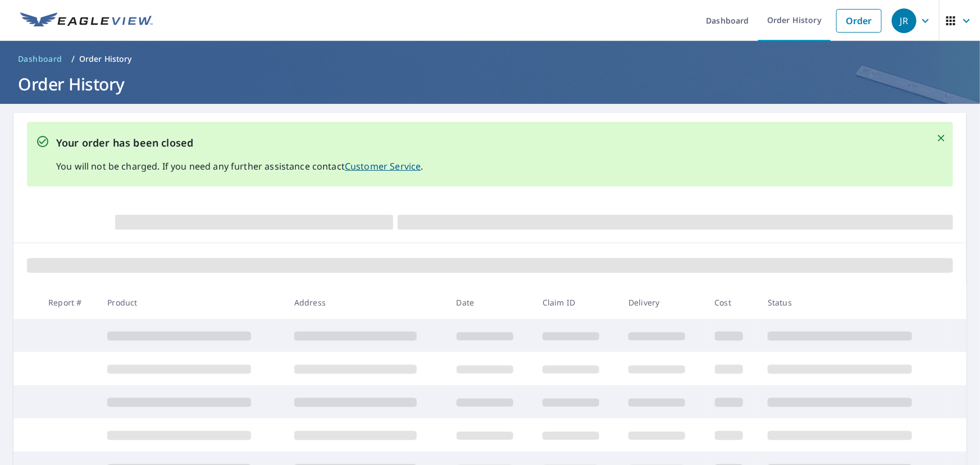 The width and height of the screenshot is (980, 465). I want to click on h1: Order History, so click(490, 84).